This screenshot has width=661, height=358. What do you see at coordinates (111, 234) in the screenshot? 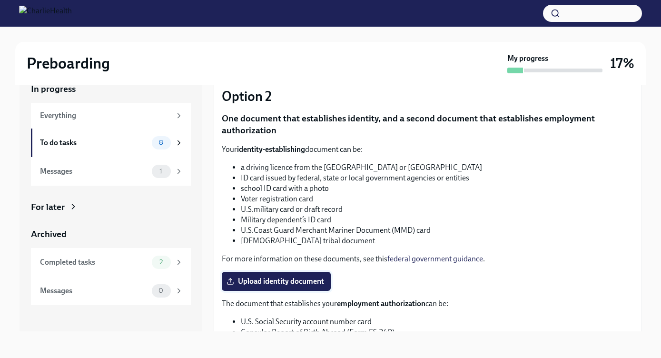
I see `div: Archived` at bounding box center [111, 234].